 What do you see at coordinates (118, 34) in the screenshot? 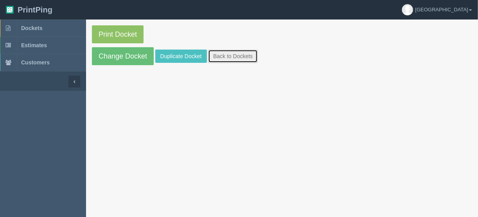
I see `a: Print Docket` at bounding box center [118, 34].